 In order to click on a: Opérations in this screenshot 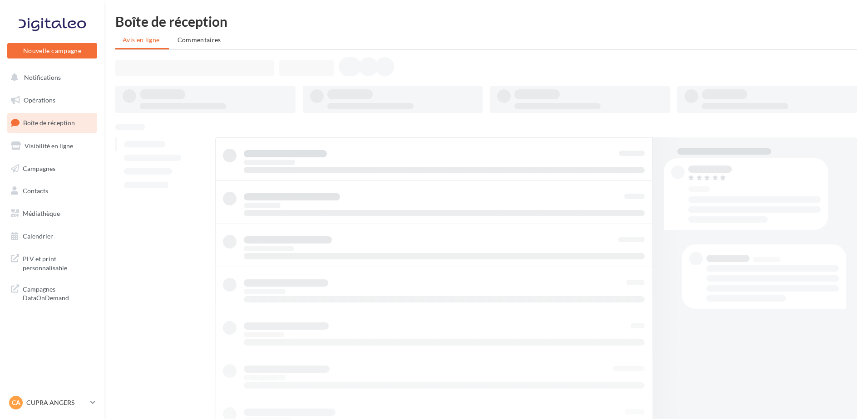, I will do `click(52, 100)`.